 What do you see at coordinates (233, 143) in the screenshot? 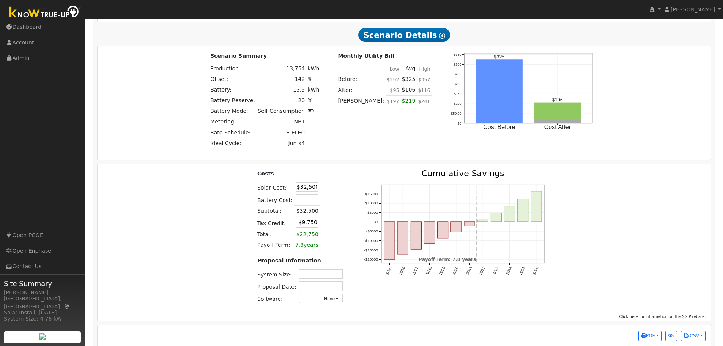
I see `td: Ideal Cycle:` at bounding box center [233, 143].